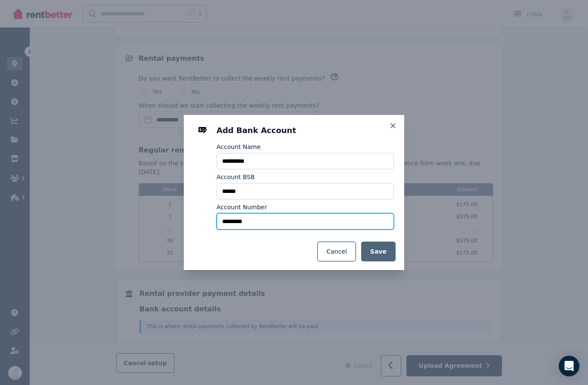  Describe the element at coordinates (378, 251) in the screenshot. I see `button: Save` at that location.